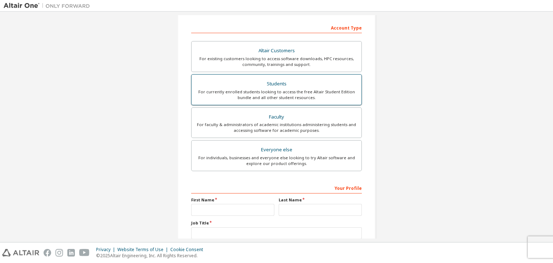  I want to click on div: Cookie Consent, so click(189, 250).